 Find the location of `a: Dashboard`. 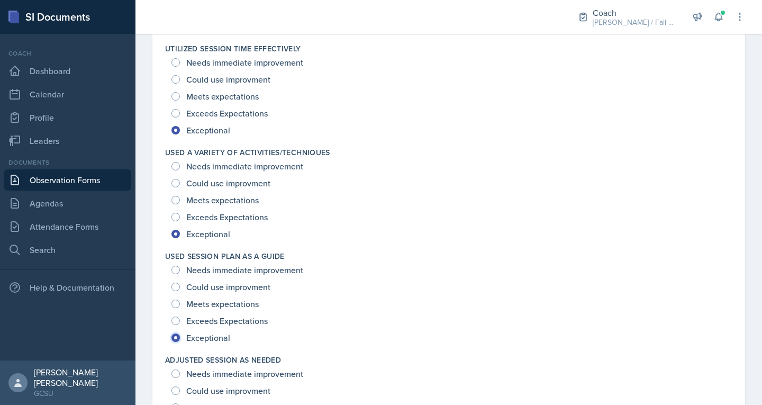

a: Dashboard is located at coordinates (68, 71).